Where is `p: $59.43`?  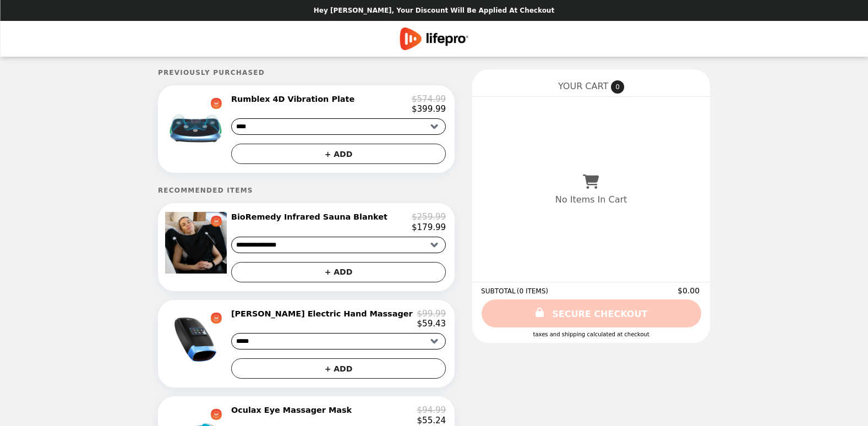
p: $59.43 is located at coordinates (432, 324).